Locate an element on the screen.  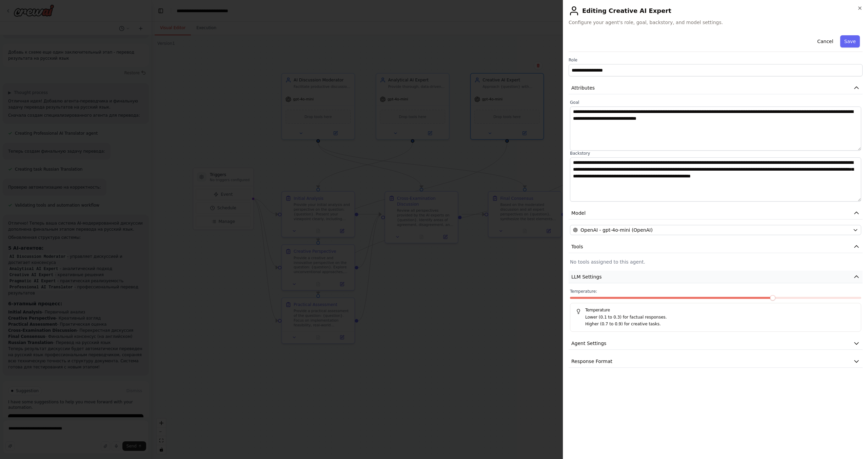
span: Model is located at coordinates (578, 213).